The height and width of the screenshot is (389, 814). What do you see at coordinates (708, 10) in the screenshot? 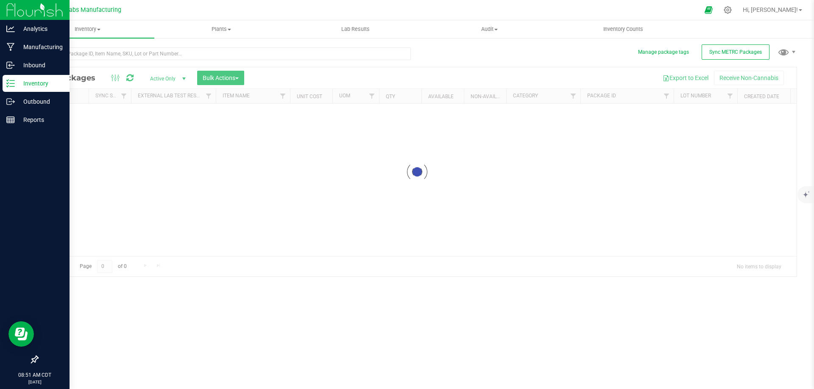
I see `span: Open Ecommerce Menu` at bounding box center [708, 10].